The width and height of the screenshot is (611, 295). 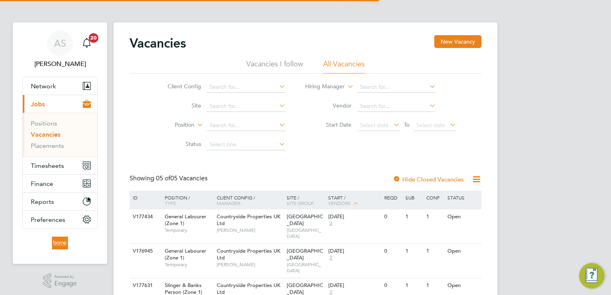 What do you see at coordinates (145, 217) in the screenshot?
I see `div: V177434` at bounding box center [145, 217].